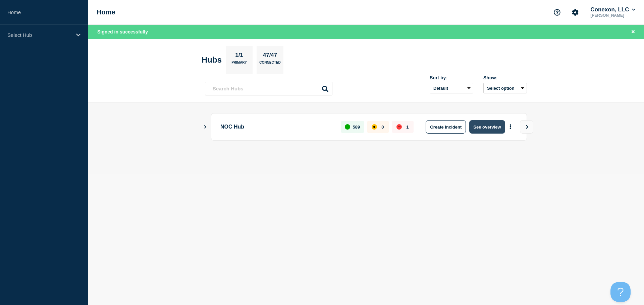 The image size is (644, 305). Describe the element at coordinates (505, 77) in the screenshot. I see `div: Show:` at that location.